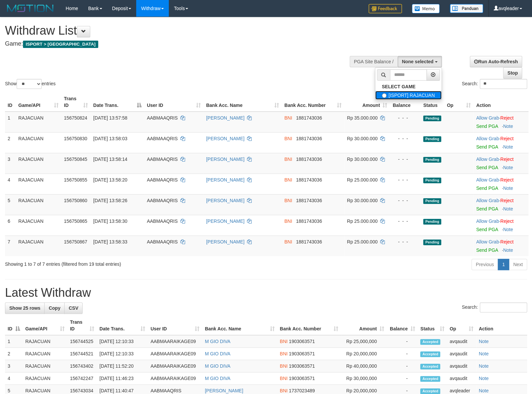 This screenshot has height=394, width=532. What do you see at coordinates (503, 264) in the screenshot?
I see `a: 1` at bounding box center [503, 264].